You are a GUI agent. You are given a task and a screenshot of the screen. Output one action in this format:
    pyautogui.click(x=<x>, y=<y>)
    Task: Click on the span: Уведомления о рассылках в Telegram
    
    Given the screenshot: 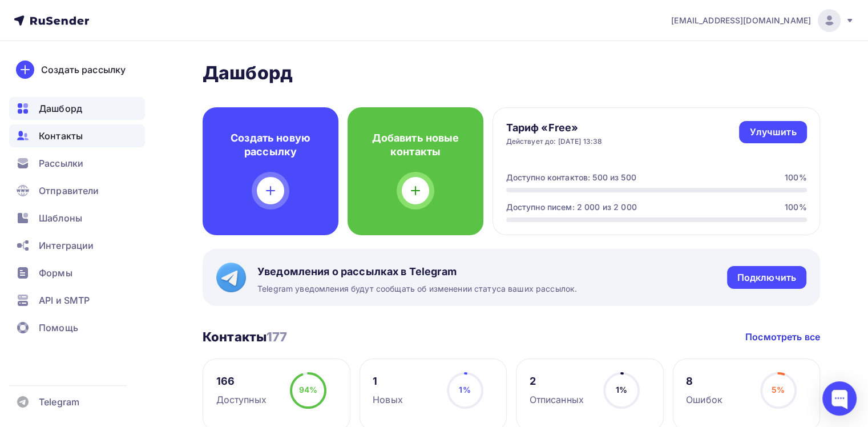 What is the action you would take?
    pyautogui.click(x=417, y=272)
    